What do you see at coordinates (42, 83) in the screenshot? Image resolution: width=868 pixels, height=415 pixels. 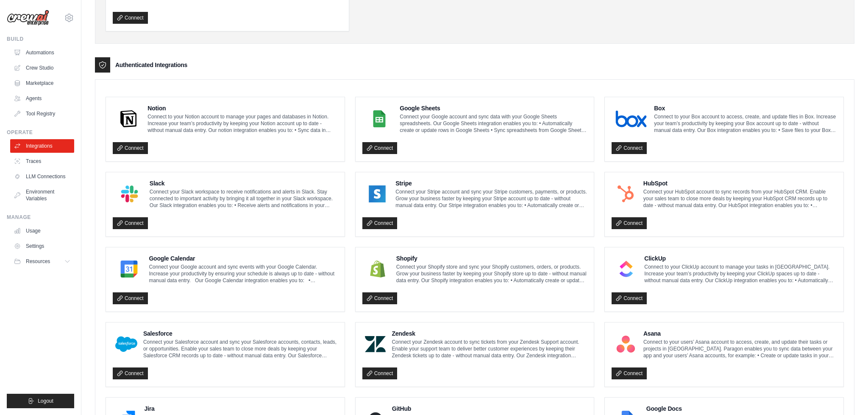 I see `a: Marketplace` at bounding box center [42, 83].